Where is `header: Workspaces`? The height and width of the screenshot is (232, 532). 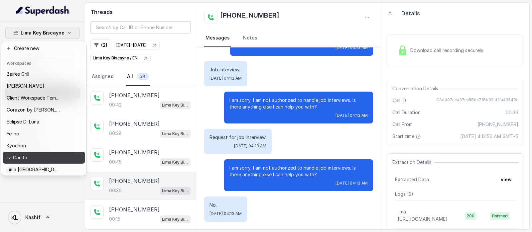
header: Workspaces is located at coordinates (44, 63).